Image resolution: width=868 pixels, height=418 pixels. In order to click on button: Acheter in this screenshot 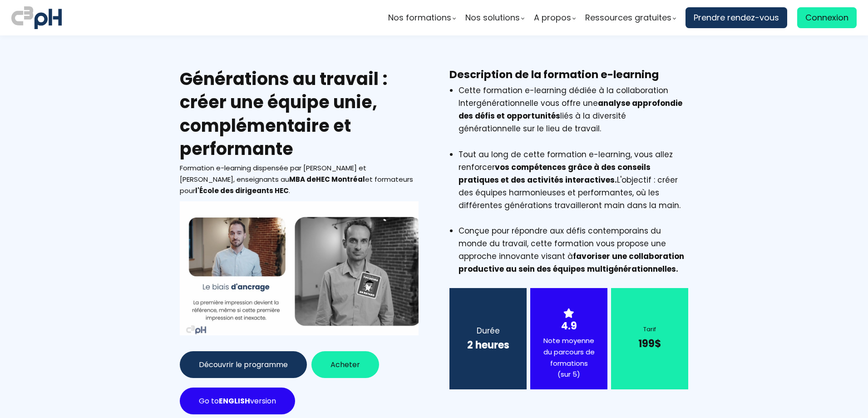, I will do `click(345, 364)`.